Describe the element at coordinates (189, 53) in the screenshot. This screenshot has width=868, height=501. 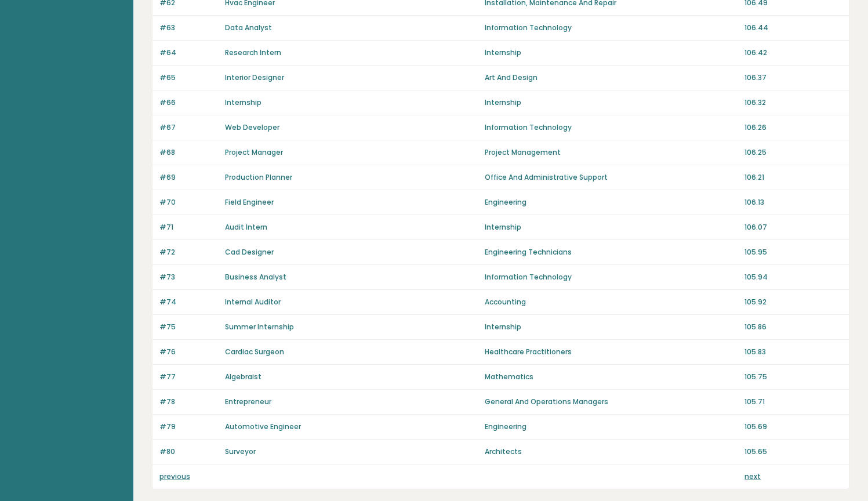
I see `p: #64` at that location.